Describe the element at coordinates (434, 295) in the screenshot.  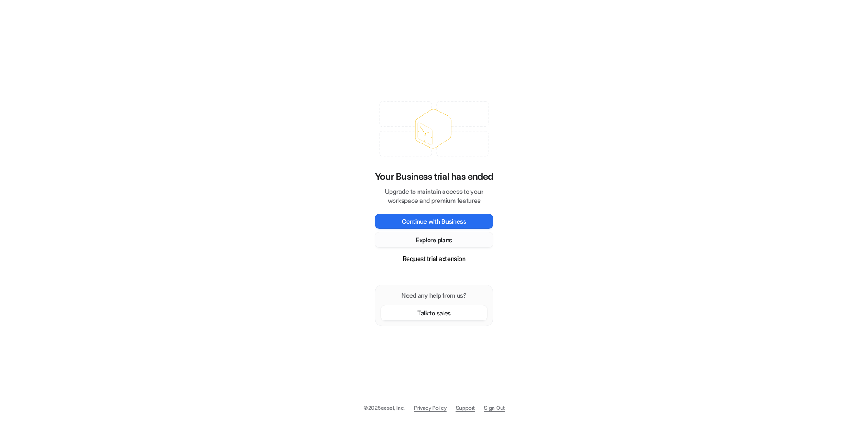
I see `p: Need any help from us?` at that location.